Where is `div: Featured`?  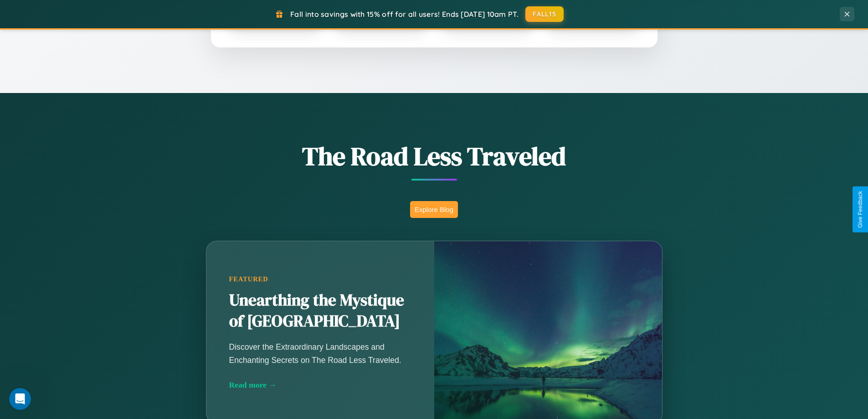
div: Featured is located at coordinates (320, 279).